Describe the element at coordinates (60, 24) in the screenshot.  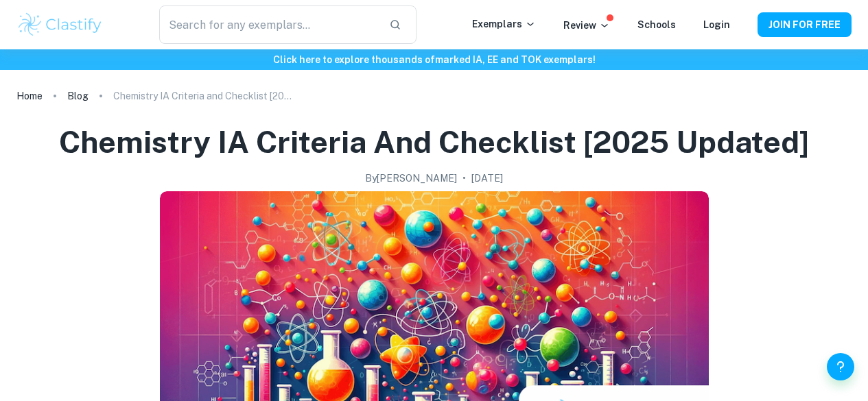
I see `a: Clastify logo` at that location.